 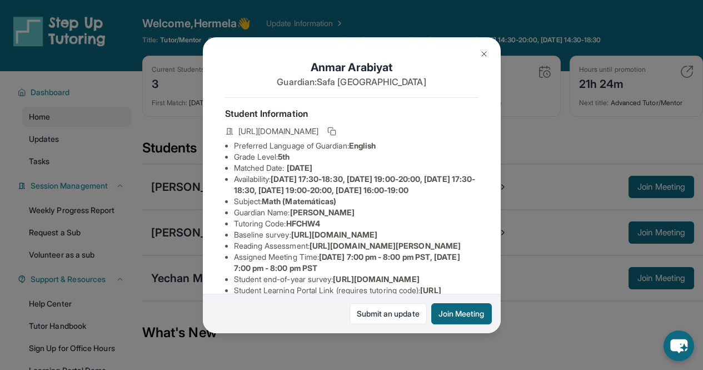 What do you see at coordinates (356, 262) in the screenshot?
I see `li: Assigned Meeting Time :` at bounding box center [356, 262].